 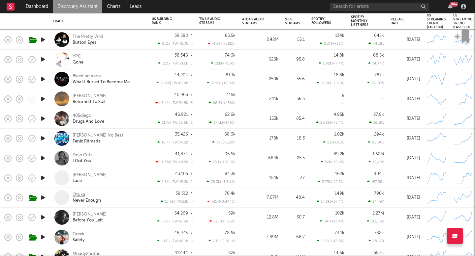 I want to click on div: 70.4k, so click(x=230, y=194).